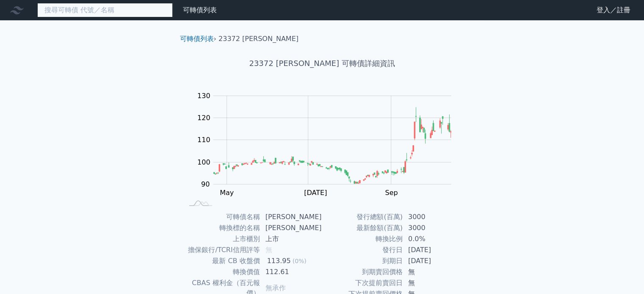 The height and width of the screenshot is (294, 644). I want to click on td: 轉換價值, so click(222, 272).